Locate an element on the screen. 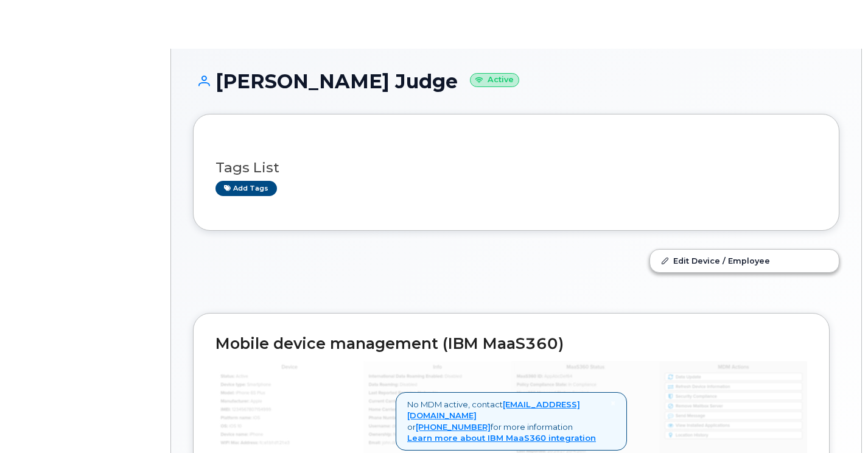 This screenshot has height=453, width=868. small: Active is located at coordinates (494, 80).